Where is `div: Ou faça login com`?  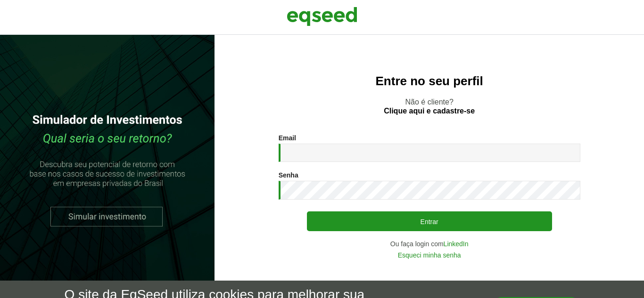
div: Ou faça login com is located at coordinates (430, 244).